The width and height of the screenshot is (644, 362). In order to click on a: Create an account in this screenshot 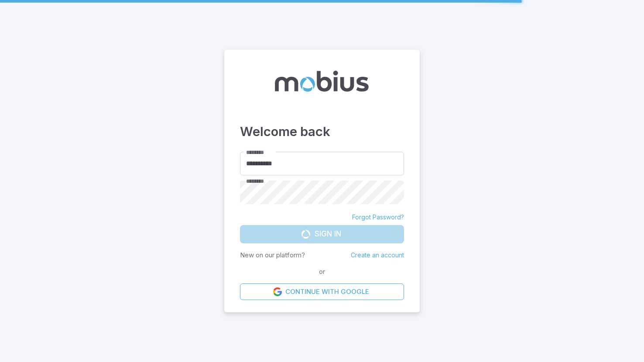, I will do `click(378, 255)`.